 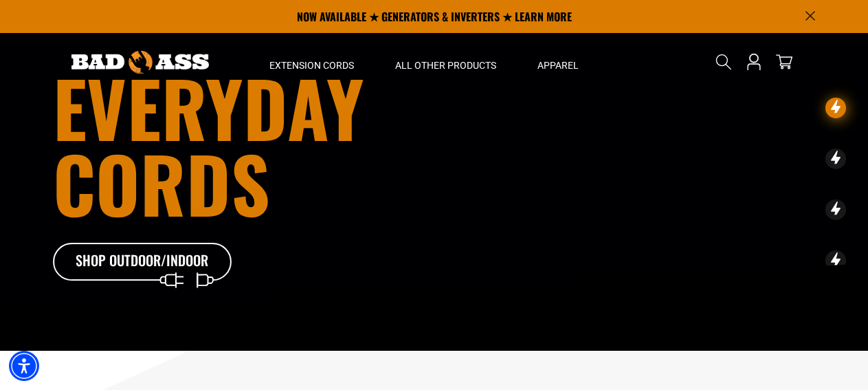 What do you see at coordinates (558, 65) in the screenshot?
I see `span: Apparel` at bounding box center [558, 65].